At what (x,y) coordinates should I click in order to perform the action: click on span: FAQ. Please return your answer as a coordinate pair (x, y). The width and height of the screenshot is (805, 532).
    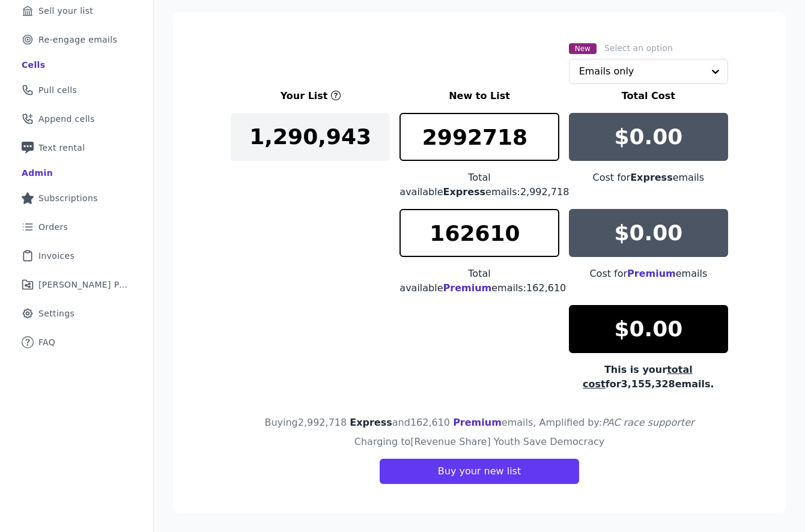
    Looking at the image, I should click on (47, 342).